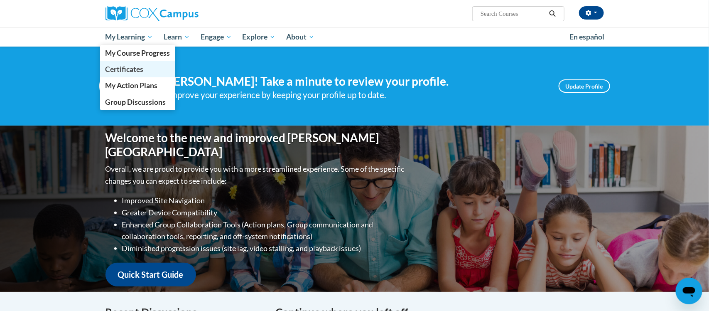  I want to click on a: En español, so click(588, 37).